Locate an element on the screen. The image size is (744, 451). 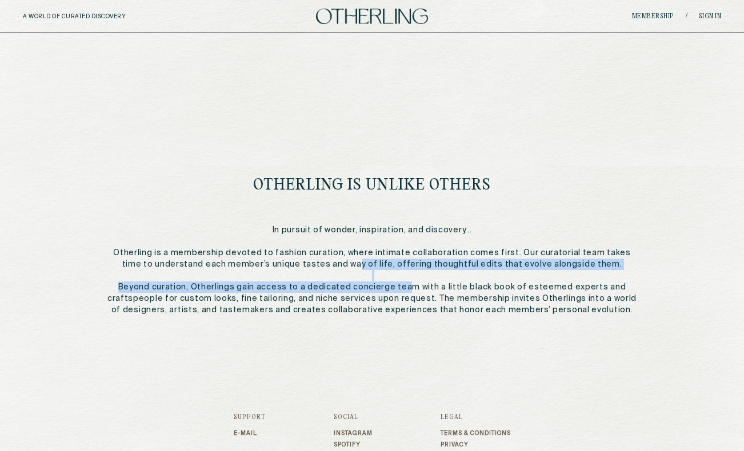
a: Instagram is located at coordinates (353, 434).